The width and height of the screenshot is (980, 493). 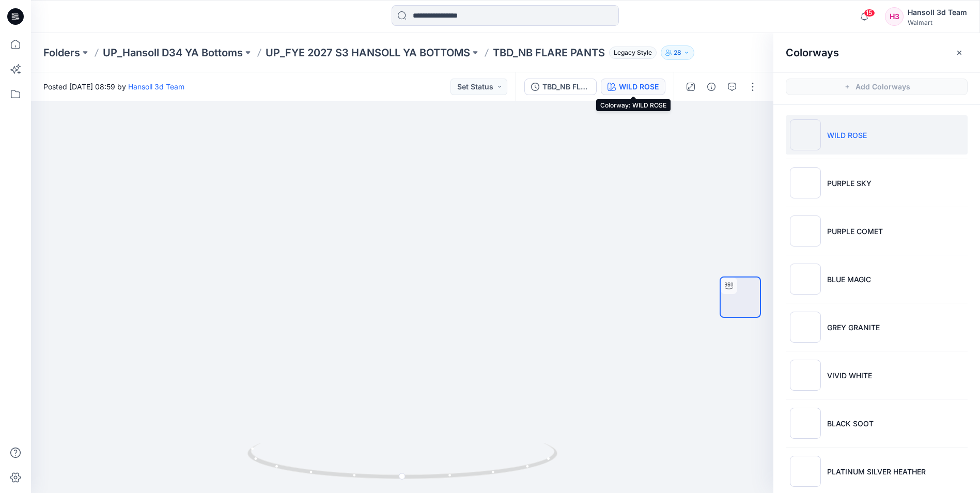 What do you see at coordinates (806, 231) in the screenshot?
I see `img: PURPLE COMET` at bounding box center [806, 231].